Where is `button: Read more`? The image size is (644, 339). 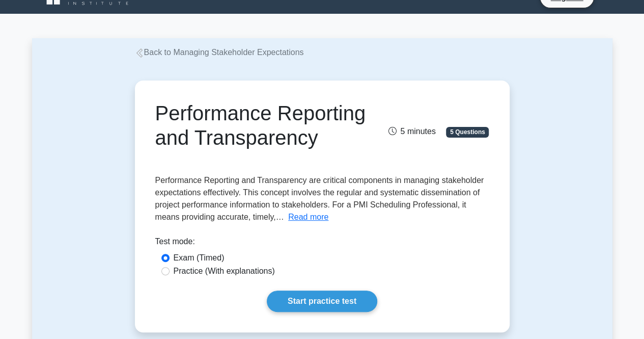 button: Read more is located at coordinates (308, 217).